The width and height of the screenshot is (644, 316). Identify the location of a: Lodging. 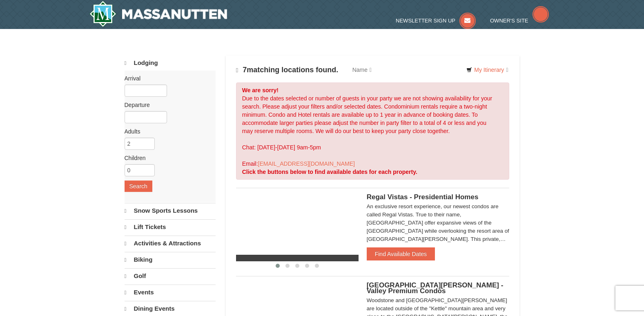
(170, 63).